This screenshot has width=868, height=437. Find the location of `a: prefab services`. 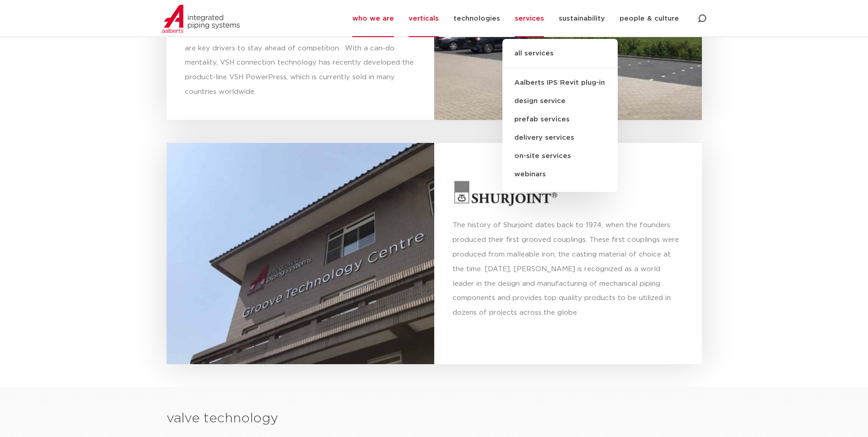

a: prefab services is located at coordinates (560, 120).